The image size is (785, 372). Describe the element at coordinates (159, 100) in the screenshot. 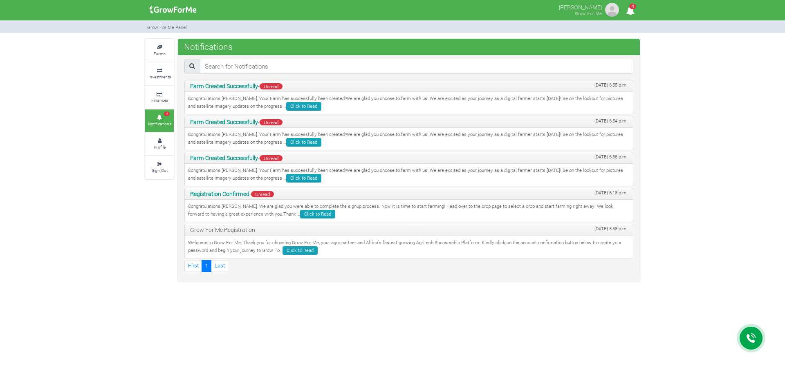

I see `small: Finances` at that location.